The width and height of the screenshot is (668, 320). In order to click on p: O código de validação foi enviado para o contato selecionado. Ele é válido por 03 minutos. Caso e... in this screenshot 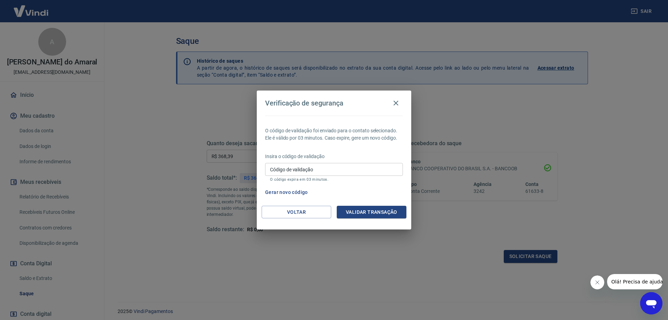, I will do `click(334, 134)`.